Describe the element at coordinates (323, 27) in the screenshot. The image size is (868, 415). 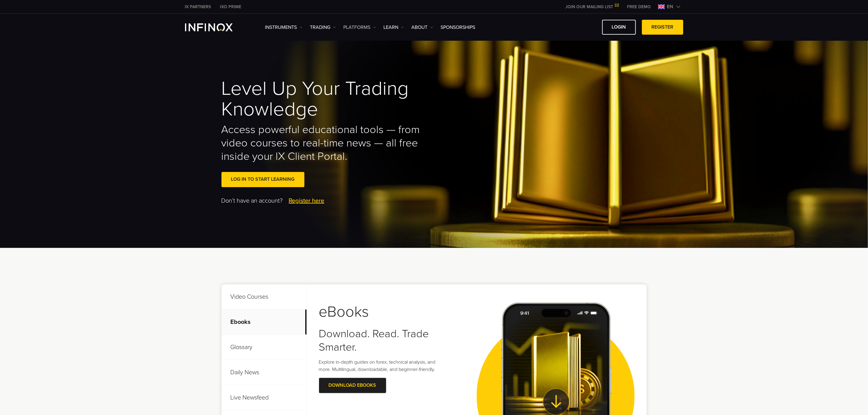
I see `a: TRADING` at that location.